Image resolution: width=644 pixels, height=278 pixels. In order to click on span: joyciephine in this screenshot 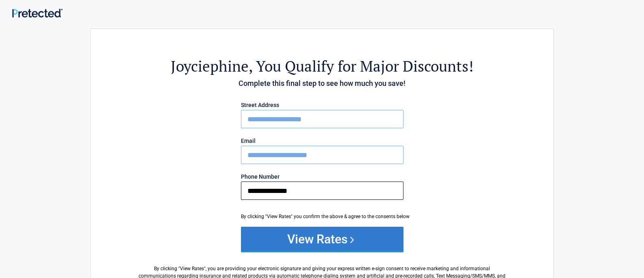, I will do `click(210, 66)`.